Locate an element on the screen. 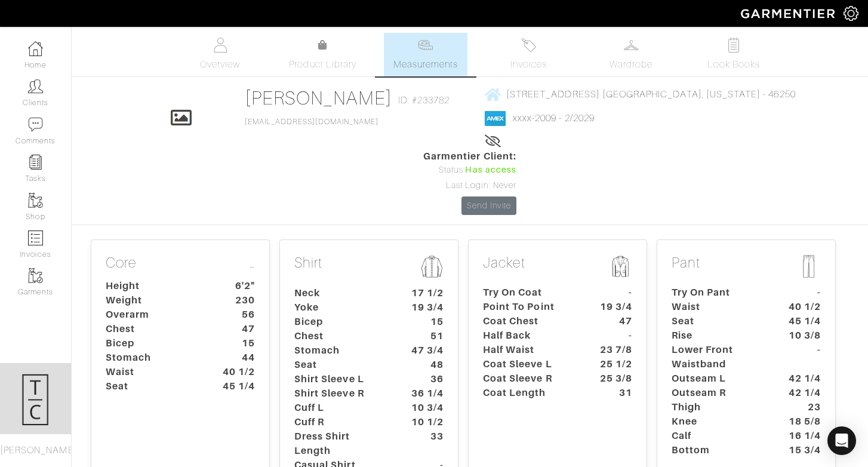  div: Last Login: Never is located at coordinates (470, 186).